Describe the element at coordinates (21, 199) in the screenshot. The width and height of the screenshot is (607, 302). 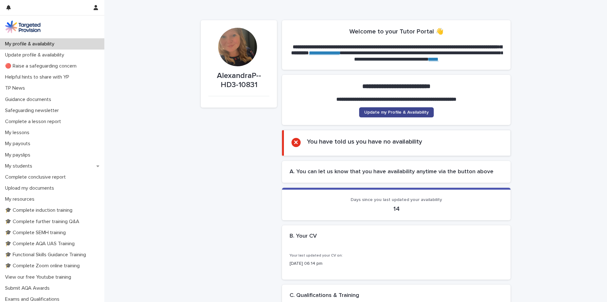
I see `p: My resources` at that location.